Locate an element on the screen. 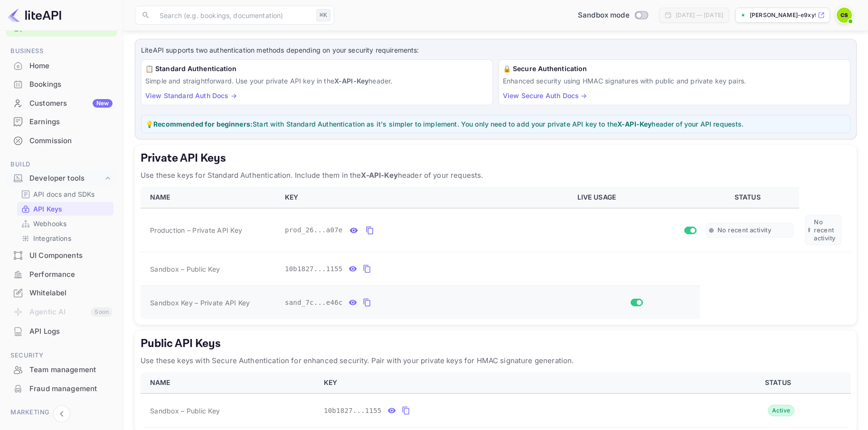 This screenshot has width=868, height=430. button: Collapse navigation is located at coordinates (61, 414).